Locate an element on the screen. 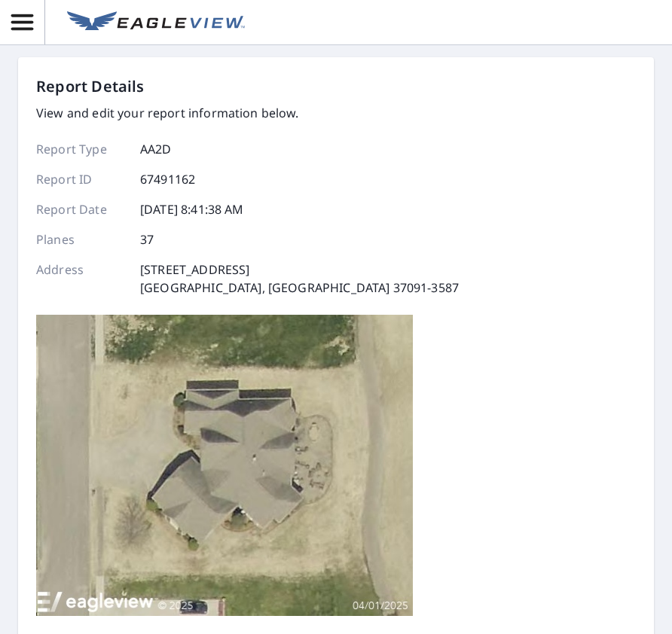 The width and height of the screenshot is (672, 634). a: EV Logo is located at coordinates (156, 23).